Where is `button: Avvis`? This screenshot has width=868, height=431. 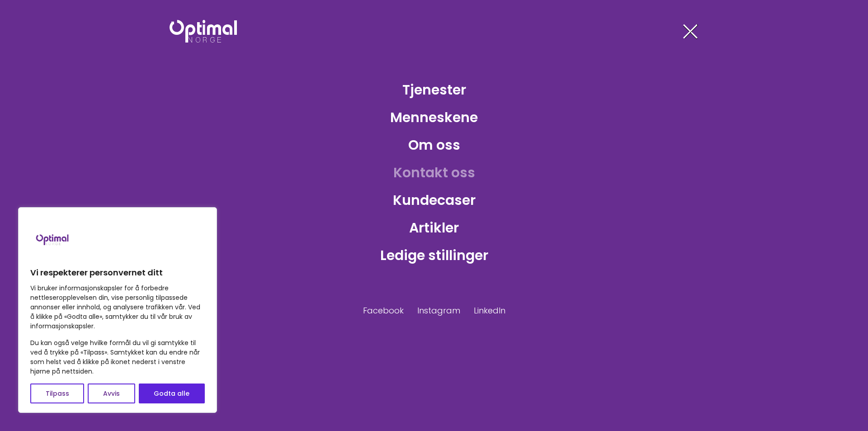
button: Avvis is located at coordinates (111, 394).